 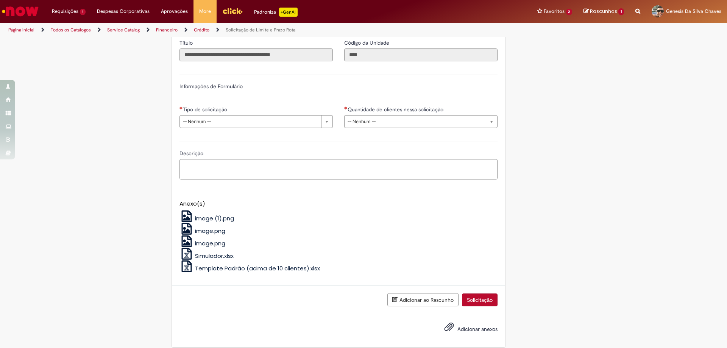 I want to click on a: Template Padrão (acima de 10 clientes).xlsx, so click(x=250, y=268).